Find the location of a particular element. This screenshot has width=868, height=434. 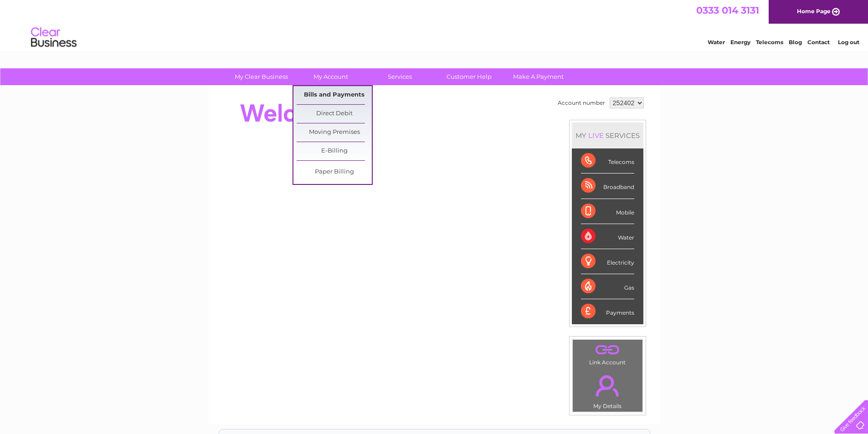

a: My Clear Business is located at coordinates (261, 76).